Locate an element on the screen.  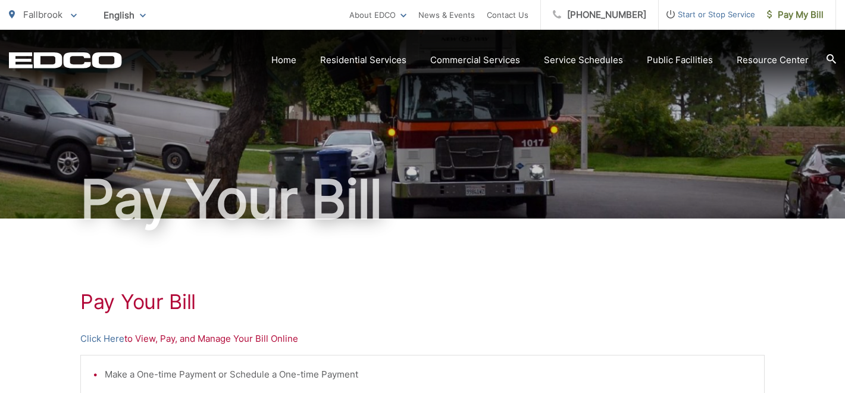
a: Click Here is located at coordinates (102, 338).